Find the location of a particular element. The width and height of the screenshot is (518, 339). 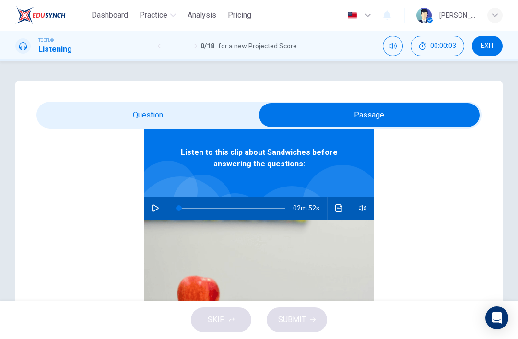

h1: Listening is located at coordinates (55, 49).